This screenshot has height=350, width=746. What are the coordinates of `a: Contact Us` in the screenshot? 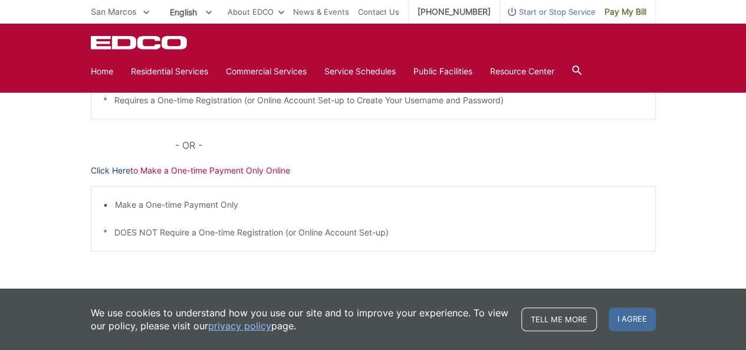 It's located at (378, 12).